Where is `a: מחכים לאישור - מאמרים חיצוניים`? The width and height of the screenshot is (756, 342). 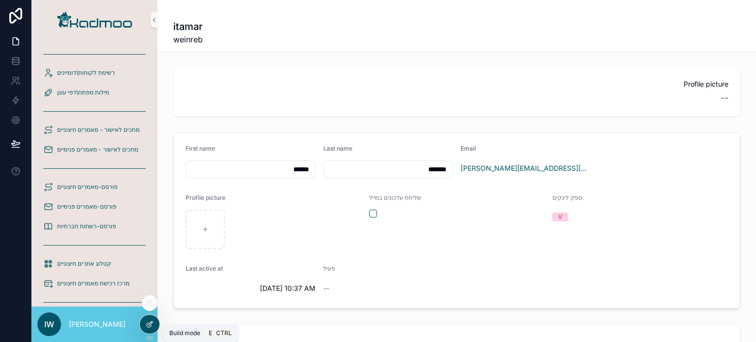
a: מחכים לאישור - מאמרים חיצוניים is located at coordinates (94, 130).